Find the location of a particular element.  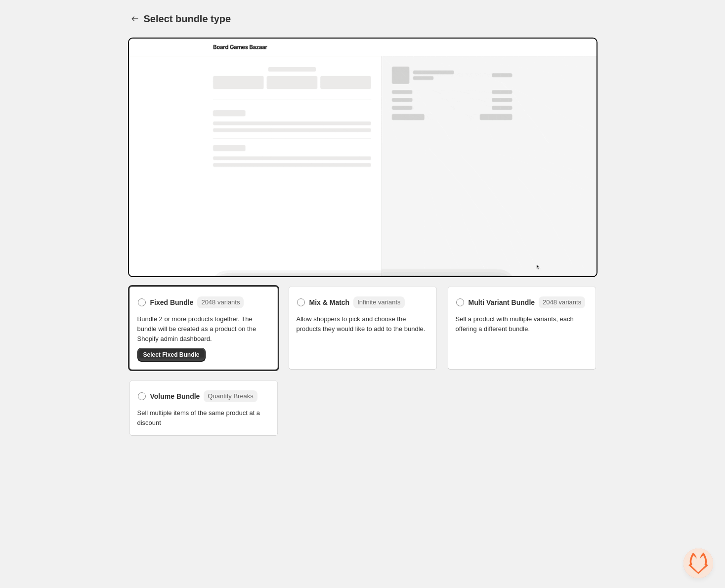

span: Volume Bundle is located at coordinates (175, 396).